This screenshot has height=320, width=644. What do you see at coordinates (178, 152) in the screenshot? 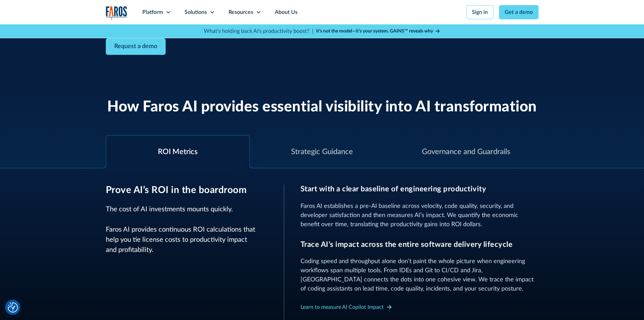
I see `div: ROI Metrics` at bounding box center [178, 152].